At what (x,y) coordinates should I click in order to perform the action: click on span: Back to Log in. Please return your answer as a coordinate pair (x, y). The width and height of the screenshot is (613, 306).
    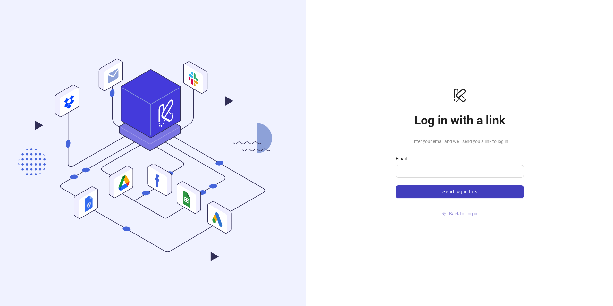
    Looking at the image, I should click on (463, 213).